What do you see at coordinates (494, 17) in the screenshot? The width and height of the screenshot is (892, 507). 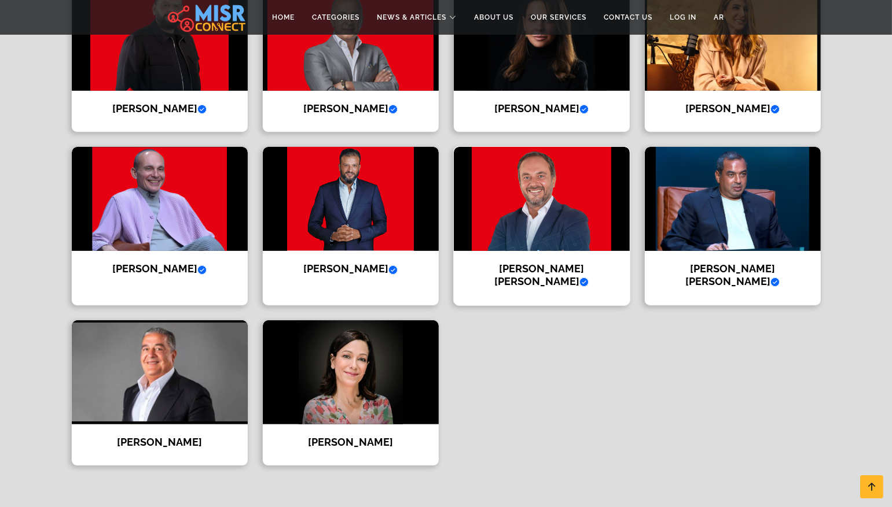 I see `a: About Us` at bounding box center [494, 17].